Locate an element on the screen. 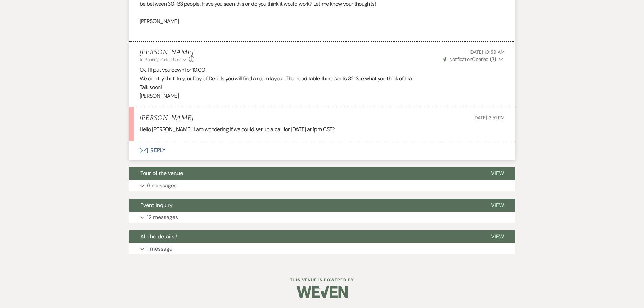 This screenshot has height=308, width=644. span: Event Inquiry is located at coordinates (157, 205).